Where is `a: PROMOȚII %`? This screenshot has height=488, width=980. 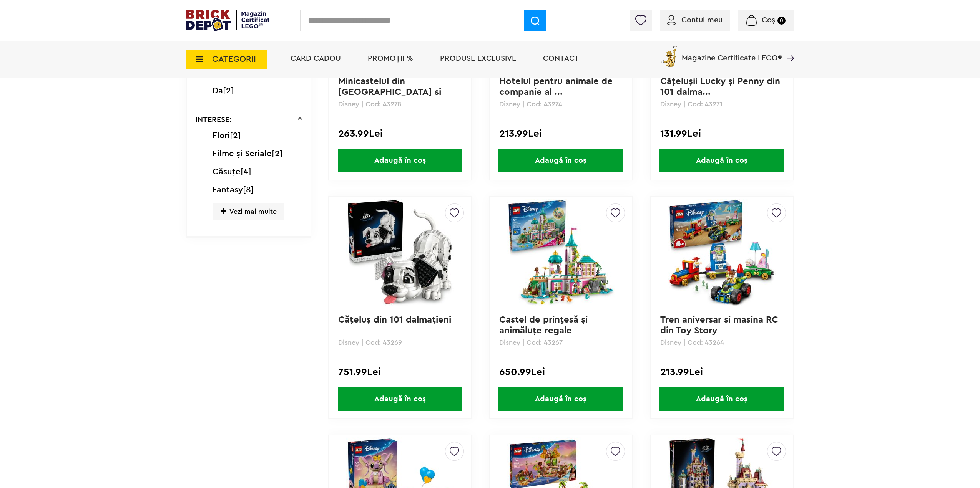
a: PROMOȚII % is located at coordinates (390, 58).